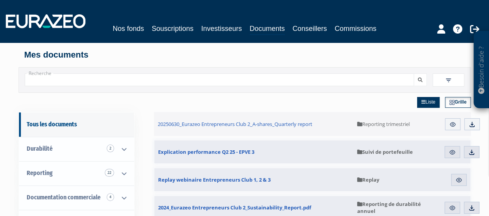 The width and height of the screenshot is (489, 216). Describe the element at coordinates (77, 198) in the screenshot. I see `a: Documentation commerciale 4` at that location.